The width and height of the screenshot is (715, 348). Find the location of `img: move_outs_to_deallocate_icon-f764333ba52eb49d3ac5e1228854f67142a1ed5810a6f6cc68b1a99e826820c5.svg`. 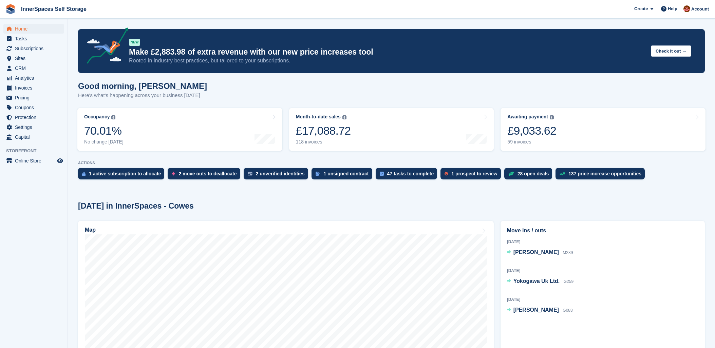

img: move_outs_to_deallocate_icon-f764333ba52eb49d3ac5e1228854f67142a1ed5810a6f6cc68b1a99e826820c5.svg is located at coordinates (173, 174).